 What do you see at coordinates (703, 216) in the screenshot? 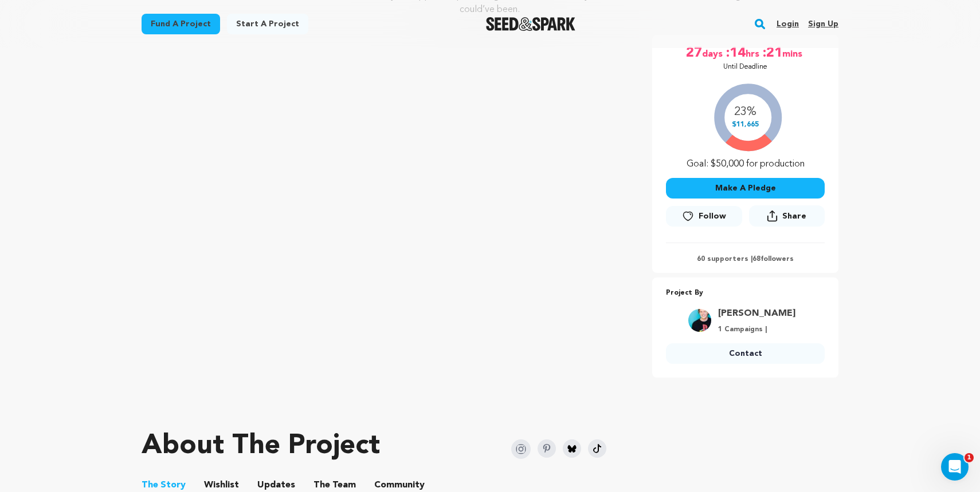
I see `a: Follow` at bounding box center [703, 216].